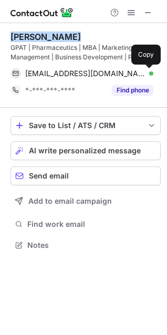  I want to click on button: Find work email, so click(86, 225).